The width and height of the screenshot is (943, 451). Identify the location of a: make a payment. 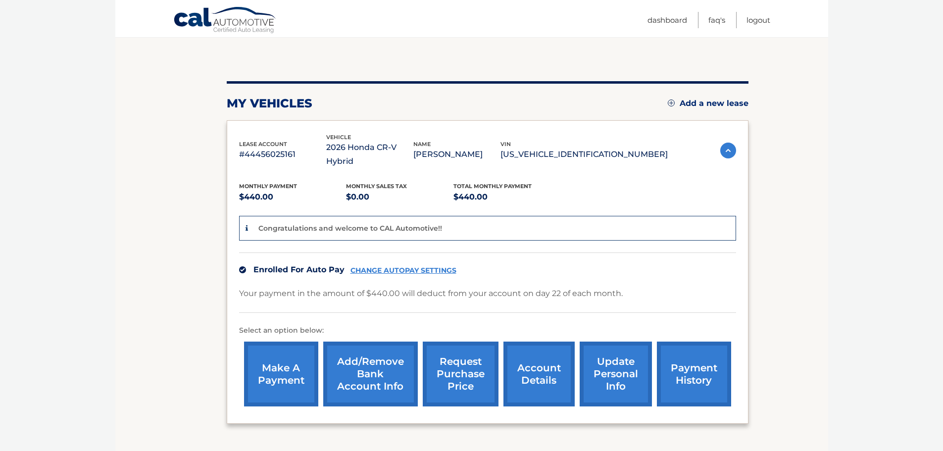
(281, 374).